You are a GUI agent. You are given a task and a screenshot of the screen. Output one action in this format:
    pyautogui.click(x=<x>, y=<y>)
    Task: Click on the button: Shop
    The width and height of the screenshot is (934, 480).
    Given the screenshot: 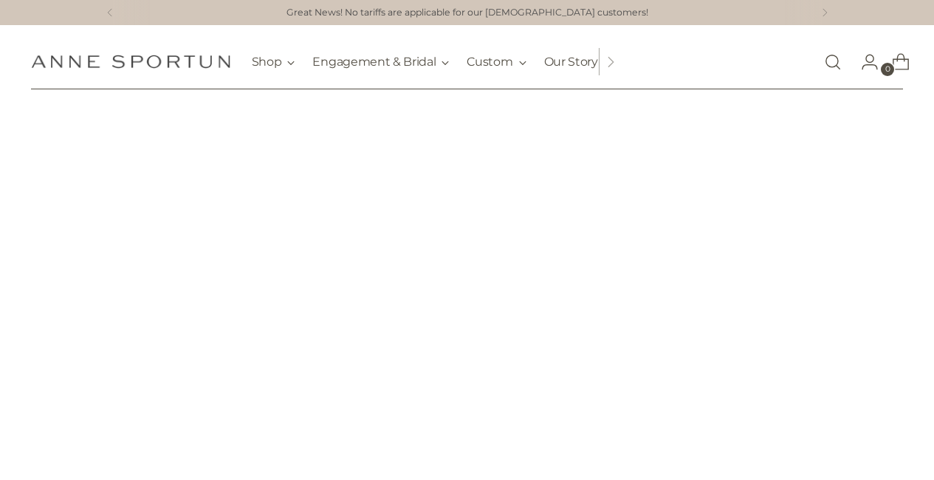 What is the action you would take?
    pyautogui.click(x=273, y=62)
    